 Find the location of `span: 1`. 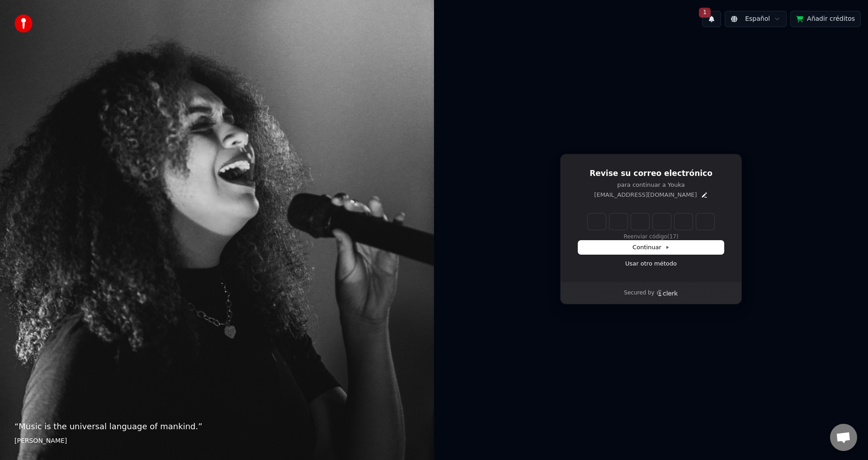

span: 1 is located at coordinates (705, 13).